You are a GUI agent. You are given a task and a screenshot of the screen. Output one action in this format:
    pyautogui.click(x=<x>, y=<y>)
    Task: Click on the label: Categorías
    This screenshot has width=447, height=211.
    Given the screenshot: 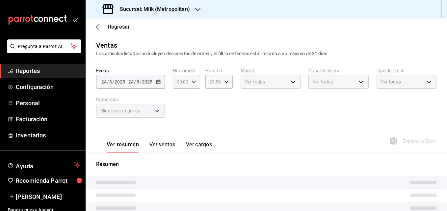 What is the action you would take?
    pyautogui.click(x=130, y=100)
    